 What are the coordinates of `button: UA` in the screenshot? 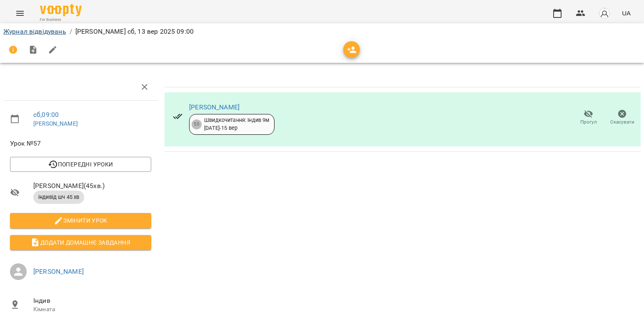 It's located at (626, 13).